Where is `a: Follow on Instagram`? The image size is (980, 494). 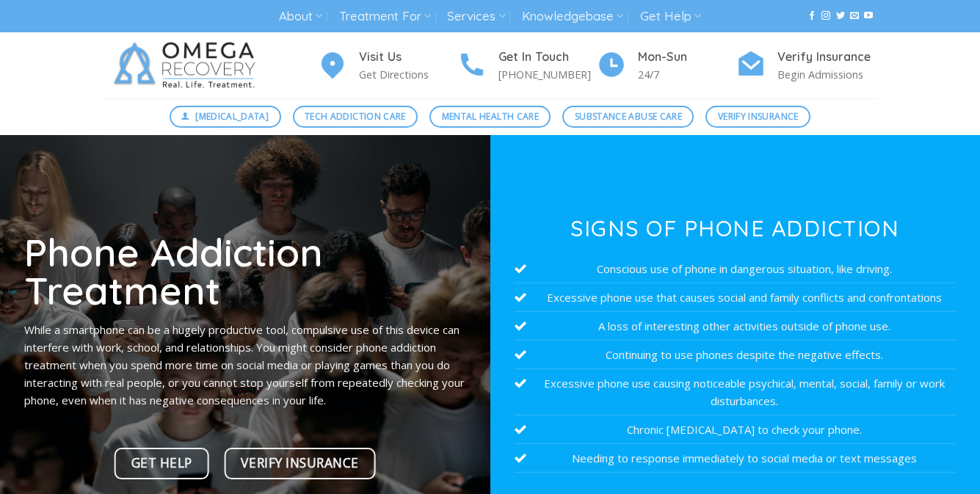
a: Follow on Instagram is located at coordinates (826, 16).